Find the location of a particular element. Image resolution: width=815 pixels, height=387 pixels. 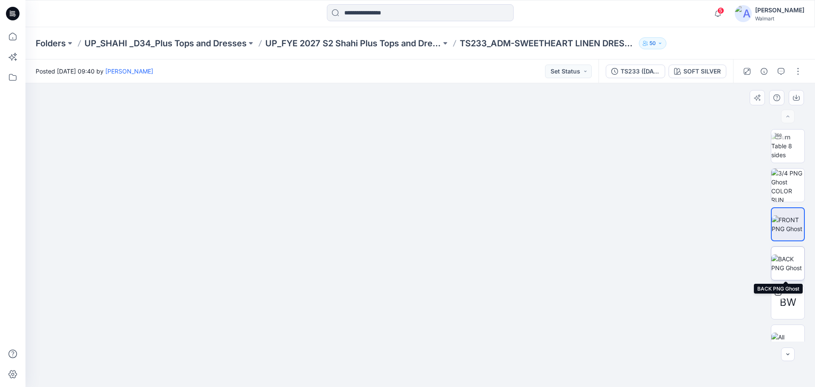

img: avatar is located at coordinates (743, 14).